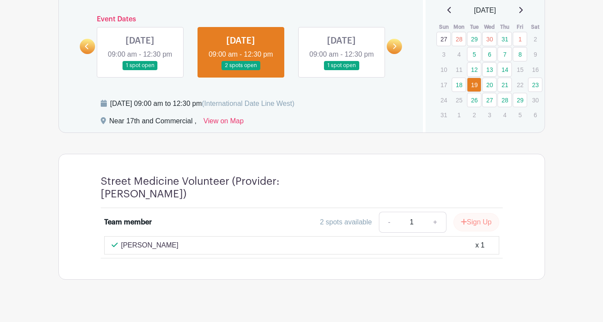 The width and height of the screenshot is (603, 322). I want to click on a: 6, so click(489, 54).